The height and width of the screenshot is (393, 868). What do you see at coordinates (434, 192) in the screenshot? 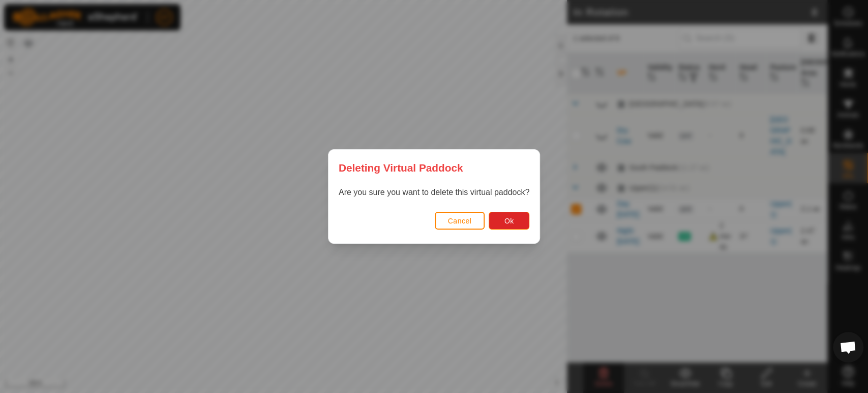
I see `p: Are you sure you want to delete this virtual paddock?` at bounding box center [434, 192].